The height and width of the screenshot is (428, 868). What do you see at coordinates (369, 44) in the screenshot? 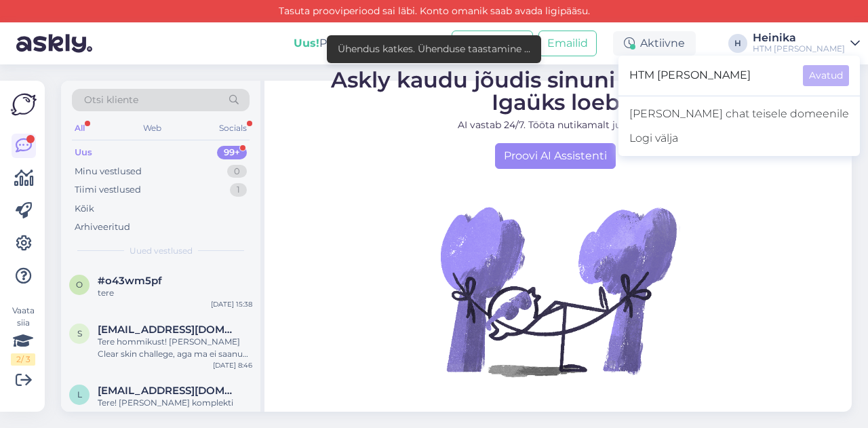
I see `div: Proovi tasuta juba täna:` at bounding box center [369, 44].